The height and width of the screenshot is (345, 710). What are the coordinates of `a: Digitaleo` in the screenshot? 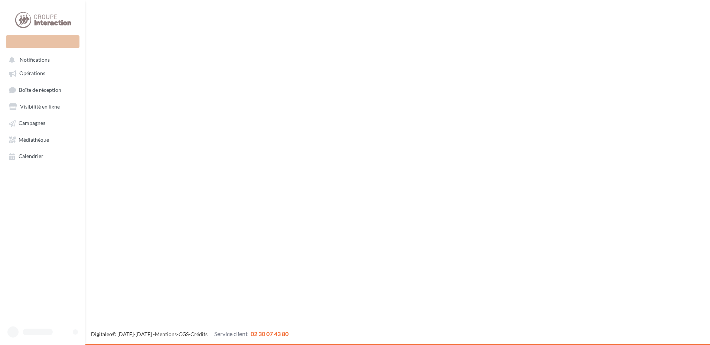 It's located at (101, 333).